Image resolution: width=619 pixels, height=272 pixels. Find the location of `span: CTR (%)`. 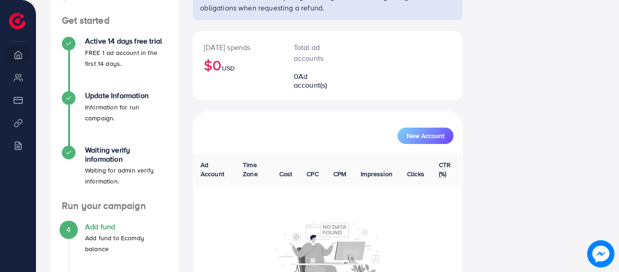

span: CTR (%) is located at coordinates (445, 170).